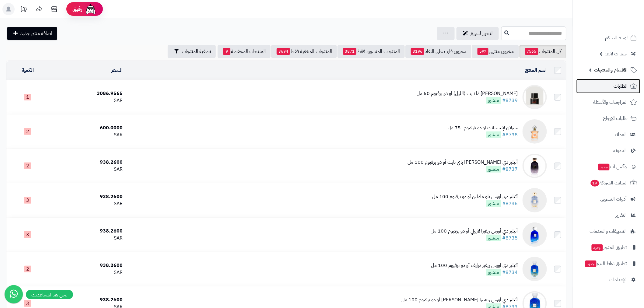 The image size is (644, 308). Describe the element at coordinates (535, 200) in the screenshot. I see `img: أتيلير دي أورس بلو مادلين أو دو برفيوم 100 مل` at that location.